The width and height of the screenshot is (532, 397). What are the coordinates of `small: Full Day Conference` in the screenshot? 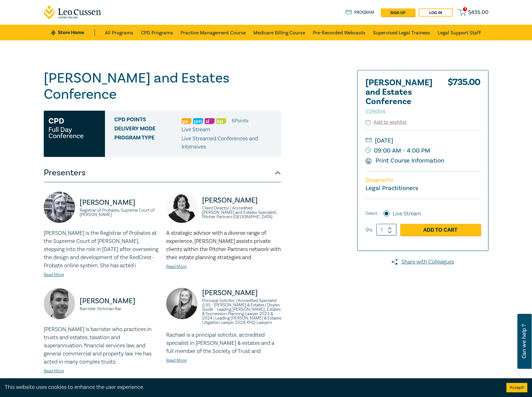 It's located at (74, 133).